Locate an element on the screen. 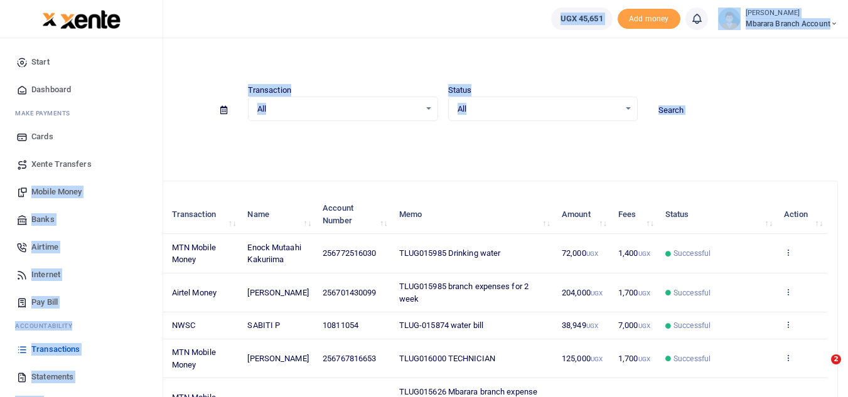 This screenshot has height=397, width=848. span: Transactions is located at coordinates (55, 350).